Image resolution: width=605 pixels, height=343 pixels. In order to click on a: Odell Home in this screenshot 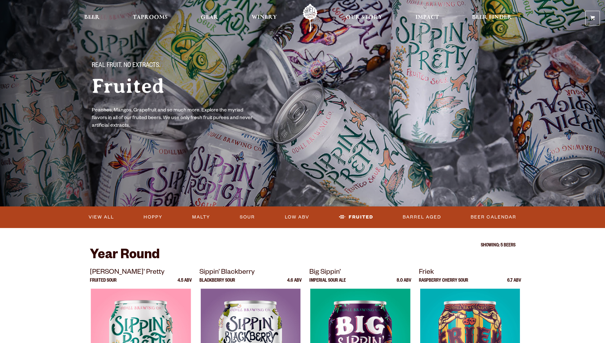, I will do `click(310, 18)`.